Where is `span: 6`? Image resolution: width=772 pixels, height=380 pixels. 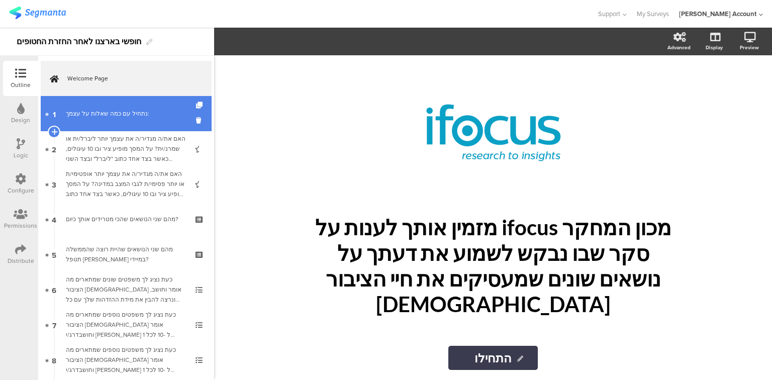
span: 6 is located at coordinates (54, 289).